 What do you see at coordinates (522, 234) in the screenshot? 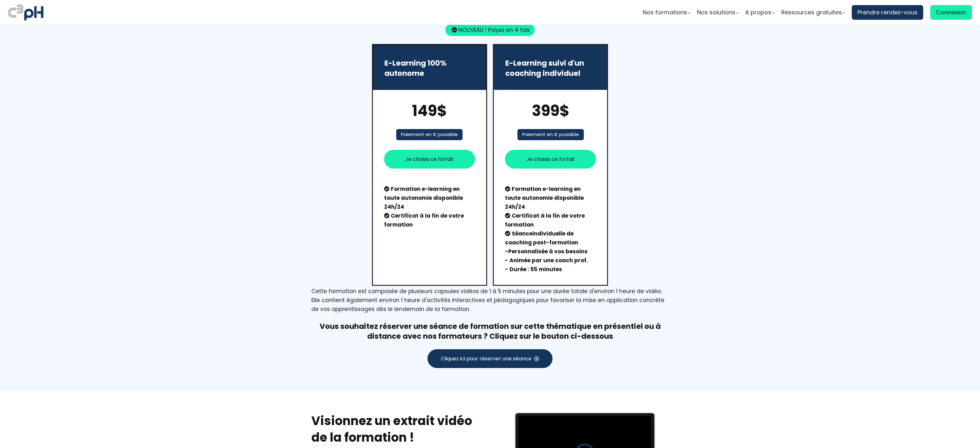
I see `strong: Séance` at bounding box center [522, 234].